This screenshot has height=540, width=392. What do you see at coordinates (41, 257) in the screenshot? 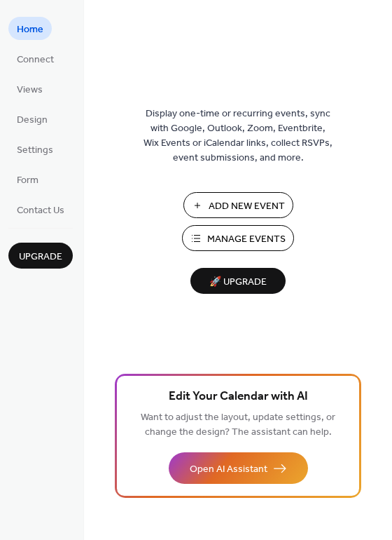
I see `span: Upgrade` at bounding box center [41, 257].